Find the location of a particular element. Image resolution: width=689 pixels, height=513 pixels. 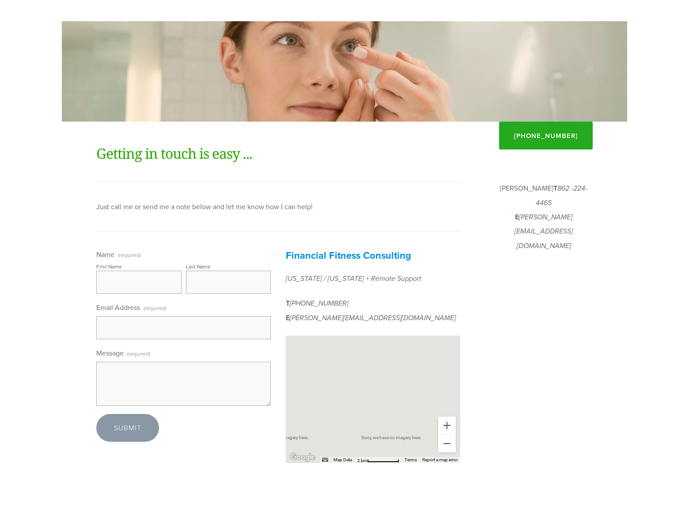

button: Map Data is located at coordinates (343, 460).